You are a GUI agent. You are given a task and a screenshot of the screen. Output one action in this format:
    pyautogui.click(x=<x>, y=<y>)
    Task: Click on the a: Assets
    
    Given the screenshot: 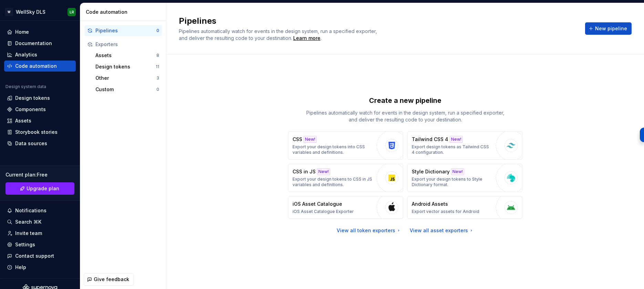 What is the action you would take?
    pyautogui.click(x=40, y=121)
    